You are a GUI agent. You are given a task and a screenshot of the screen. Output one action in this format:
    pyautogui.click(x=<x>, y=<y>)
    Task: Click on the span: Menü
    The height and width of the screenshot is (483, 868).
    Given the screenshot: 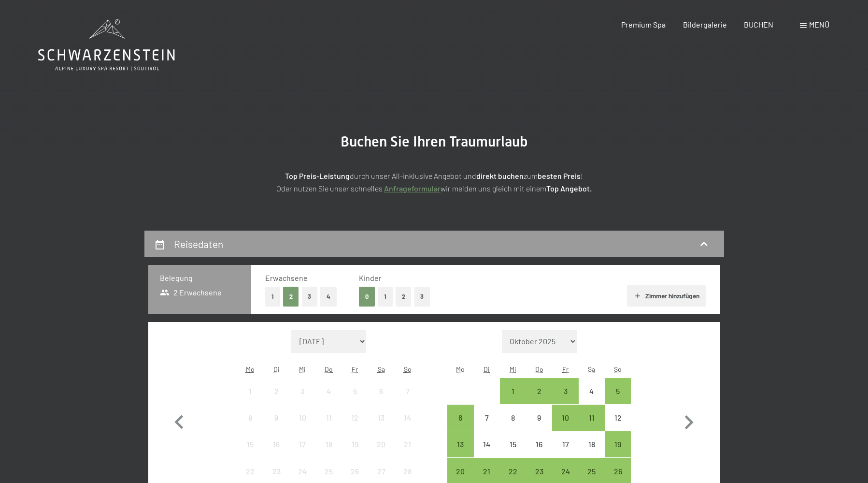 What is the action you would take?
    pyautogui.click(x=819, y=24)
    